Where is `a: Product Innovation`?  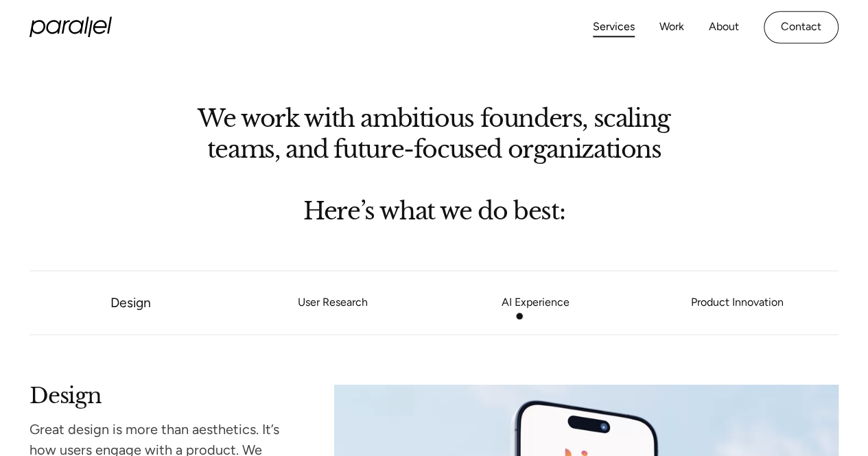 a: Product Innovation is located at coordinates (737, 303).